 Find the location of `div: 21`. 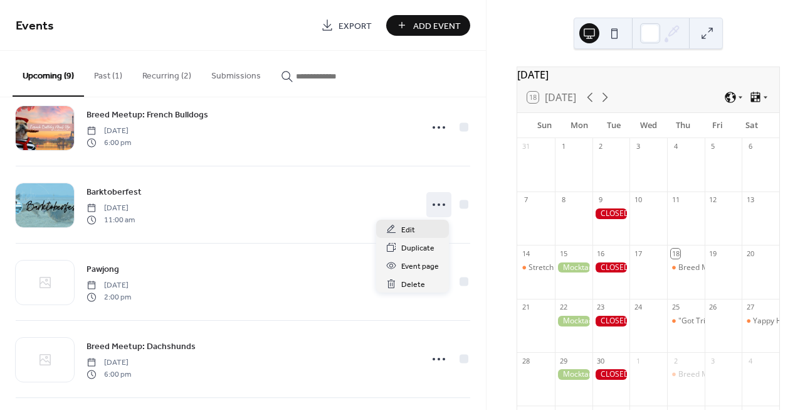

div: 21 is located at coordinates (526, 307).